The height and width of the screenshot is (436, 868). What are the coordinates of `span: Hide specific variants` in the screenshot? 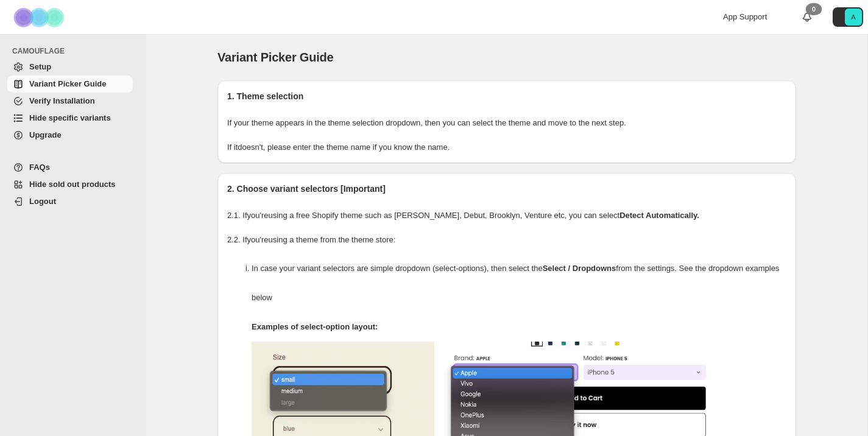 It's located at (70, 118).